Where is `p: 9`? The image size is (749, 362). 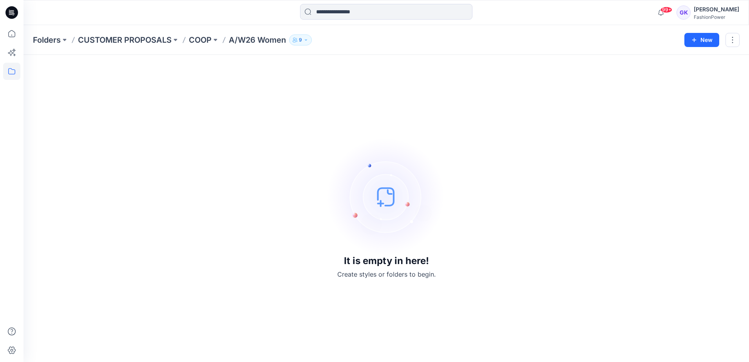
p: 9 is located at coordinates (301, 40).